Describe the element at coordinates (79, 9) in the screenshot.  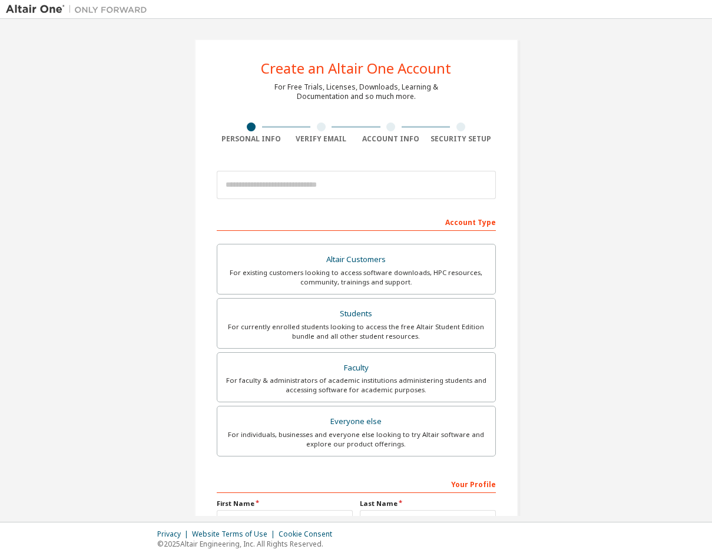
I see `img: Altair One` at that location.